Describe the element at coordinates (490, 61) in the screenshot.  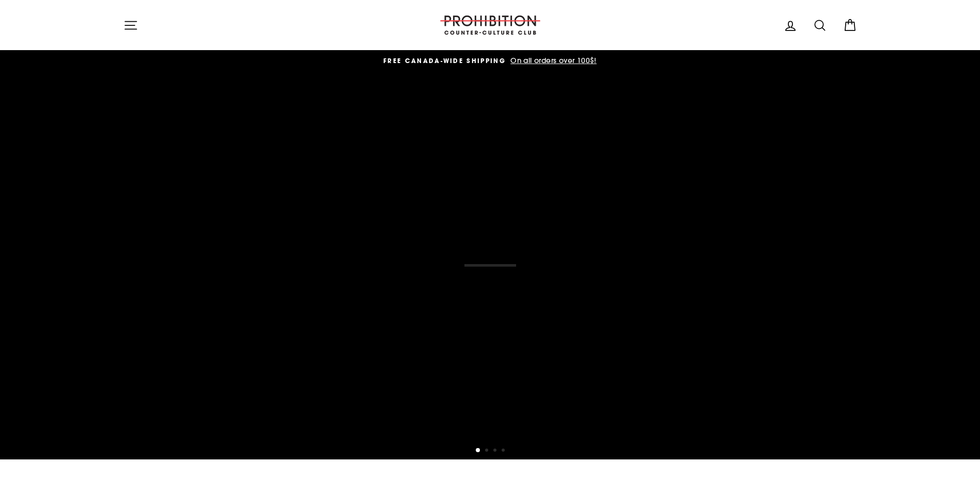
I see `a: FREE CANADA-WIDE SHIPPING On all orders over 100$!` at that location.